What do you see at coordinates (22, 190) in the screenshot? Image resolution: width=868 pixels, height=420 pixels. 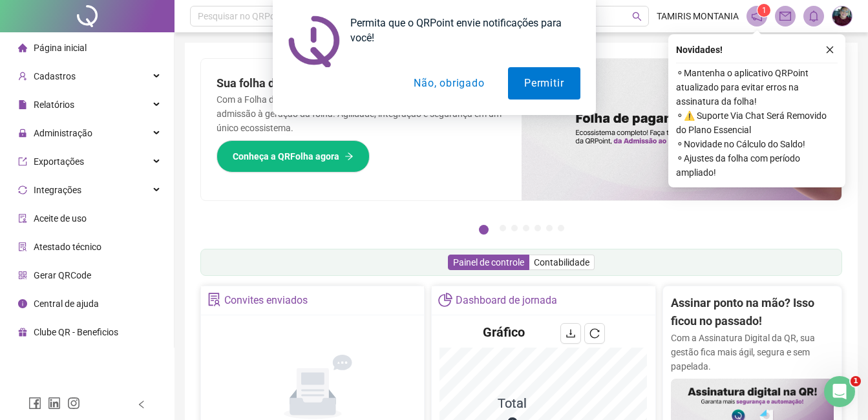 I see `span: sync` at bounding box center [22, 190].